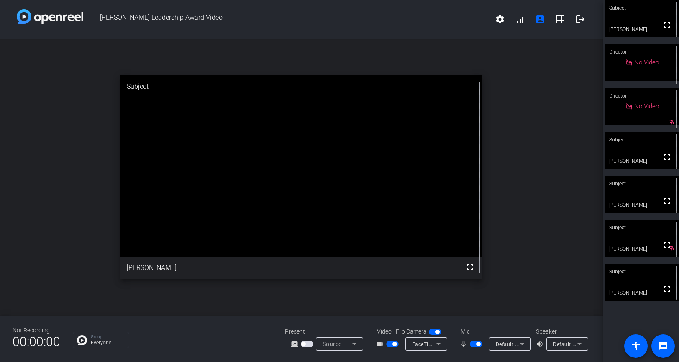 The width and height of the screenshot is (679, 362). What do you see at coordinates (561, 332) in the screenshot?
I see `div: Speaker` at bounding box center [561, 332].